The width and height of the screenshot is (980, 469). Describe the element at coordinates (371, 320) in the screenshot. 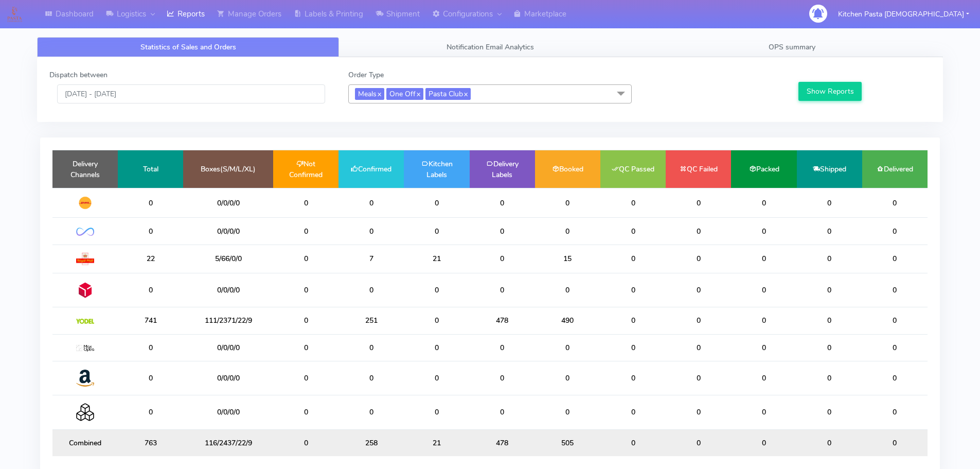

I see `td: 251` at that location.